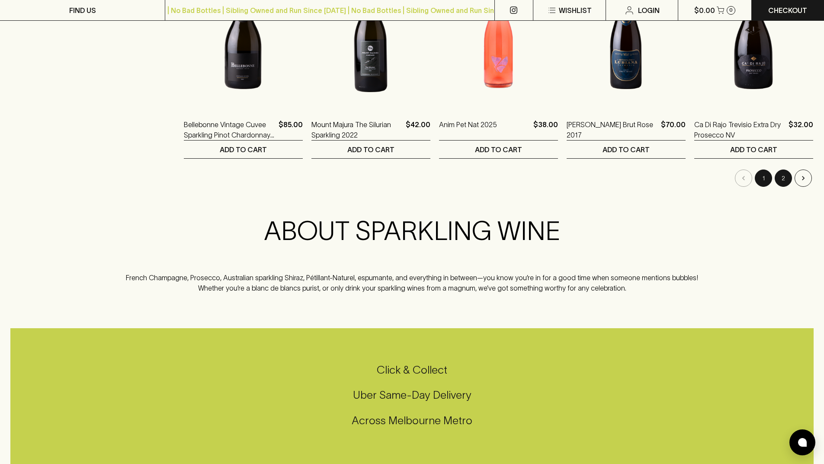  Describe the element at coordinates (787, 10) in the screenshot. I see `p: Checkout` at that location.